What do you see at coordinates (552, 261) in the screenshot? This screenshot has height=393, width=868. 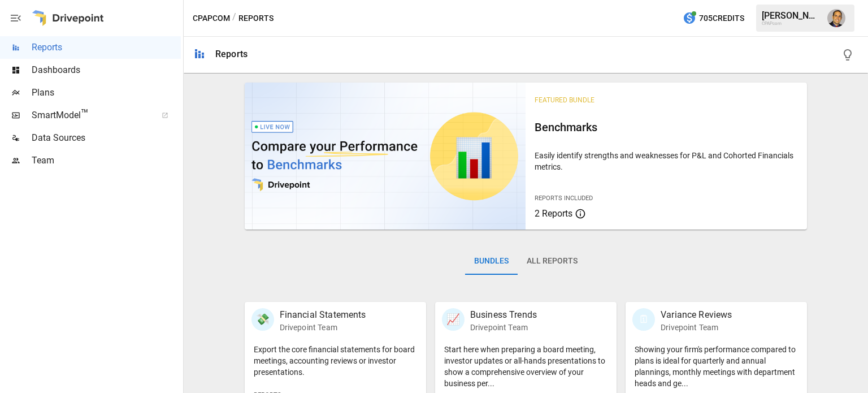 I see `button: All Reports` at bounding box center [552, 261].